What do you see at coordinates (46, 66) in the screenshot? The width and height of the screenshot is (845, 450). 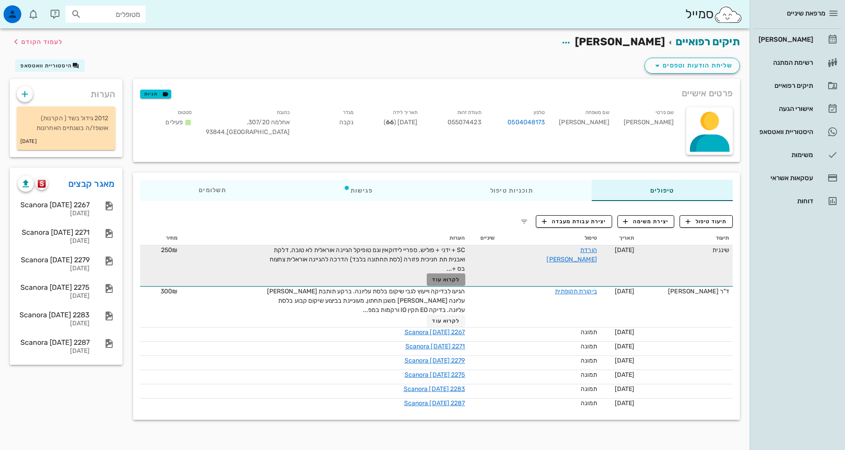 I see `span: היסטוריית וואטסאפ` at bounding box center [46, 66].